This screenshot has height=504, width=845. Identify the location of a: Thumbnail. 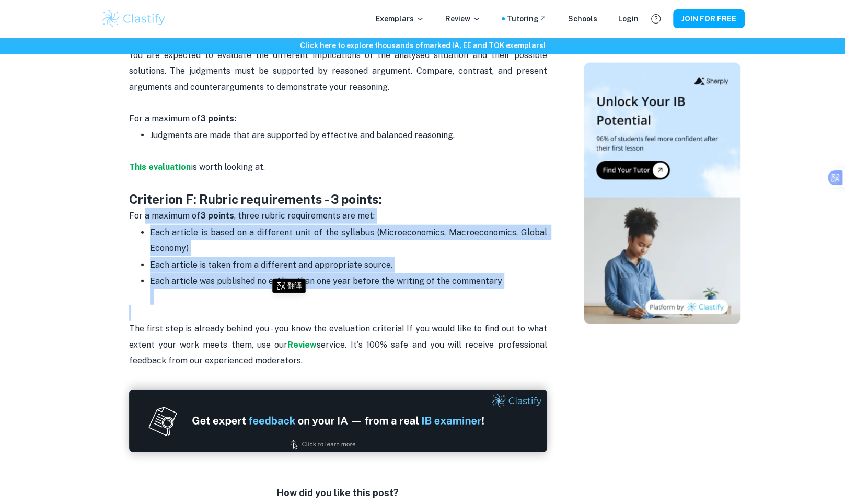
(663, 194).